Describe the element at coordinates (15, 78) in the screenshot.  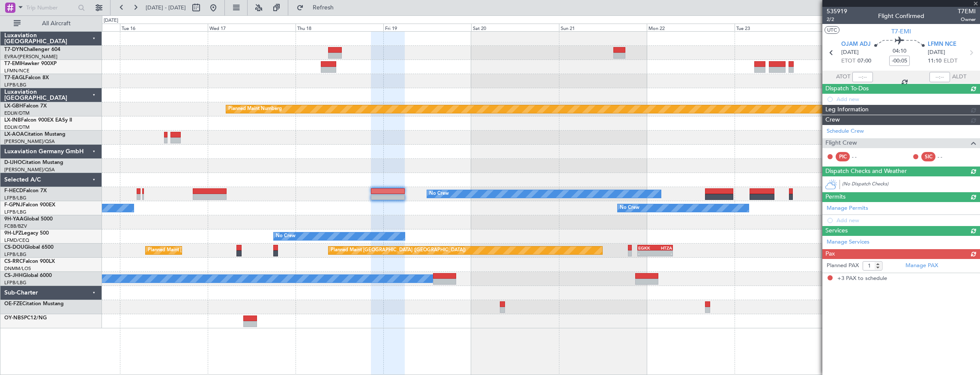
I see `span: T7-EAGL` at that location.